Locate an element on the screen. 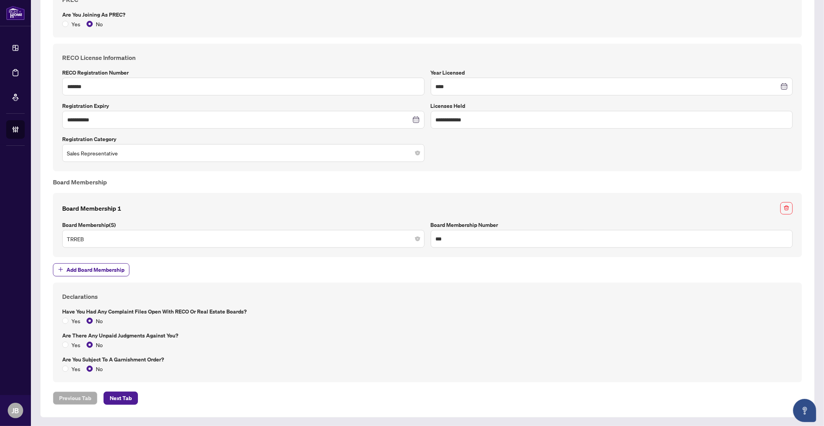 This screenshot has width=824, height=426. button: Previous Tab is located at coordinates (75, 398).